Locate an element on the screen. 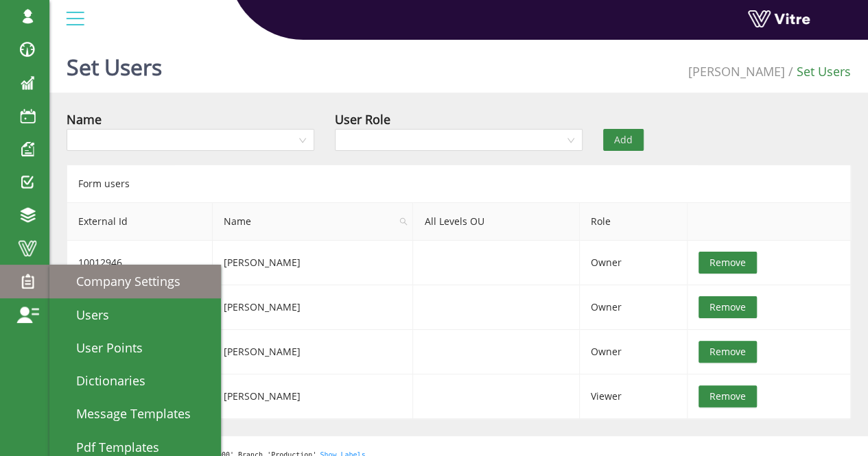  span: Message Templates is located at coordinates (125, 413).